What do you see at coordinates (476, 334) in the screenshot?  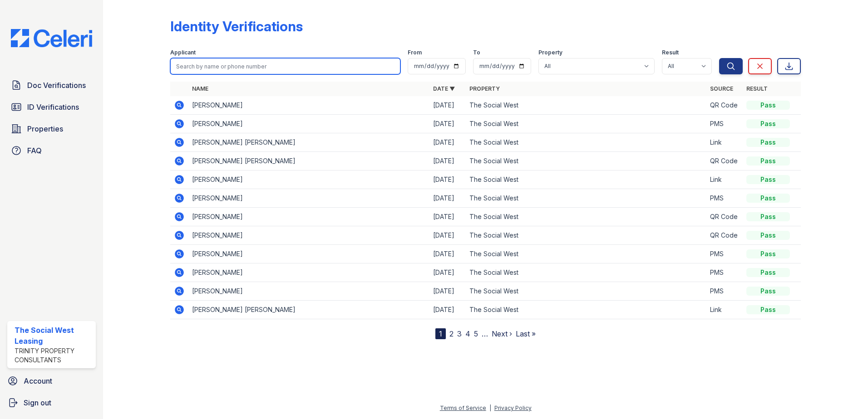 I see `a: 5` at bounding box center [476, 334].